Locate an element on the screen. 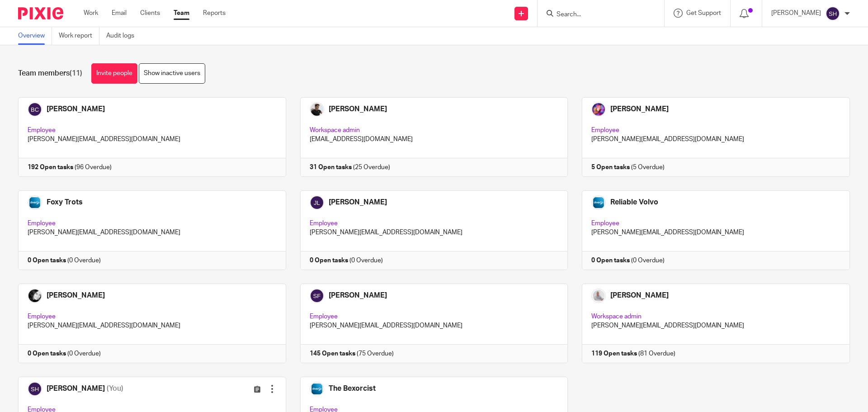 Image resolution: width=868 pixels, height=412 pixels. a: Email is located at coordinates (119, 13).